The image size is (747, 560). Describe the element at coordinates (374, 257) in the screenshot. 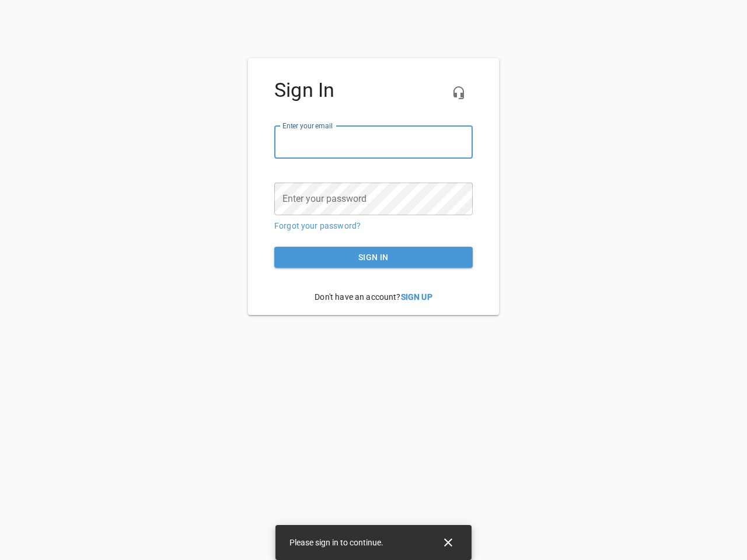

I see `button: Sign in` at that location.